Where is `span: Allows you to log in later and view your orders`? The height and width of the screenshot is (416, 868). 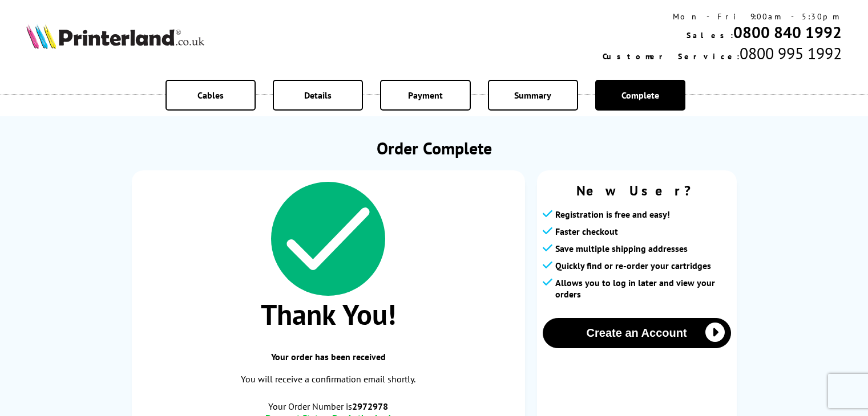 span: Allows you to log in later and view your orders is located at coordinates (643, 289).